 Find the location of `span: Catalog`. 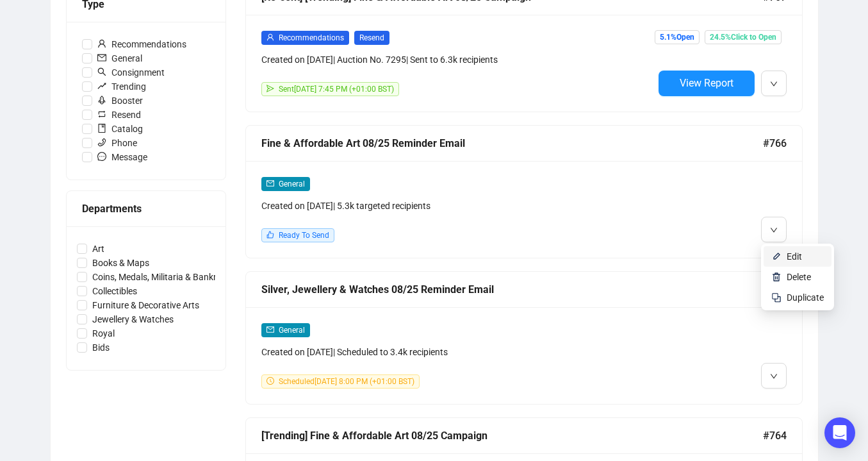

span: Catalog is located at coordinates (120, 129).